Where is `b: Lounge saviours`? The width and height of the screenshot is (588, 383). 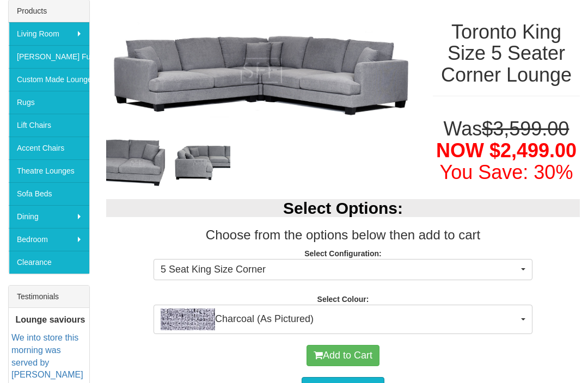
b: Lounge saviours is located at coordinates (50, 320).